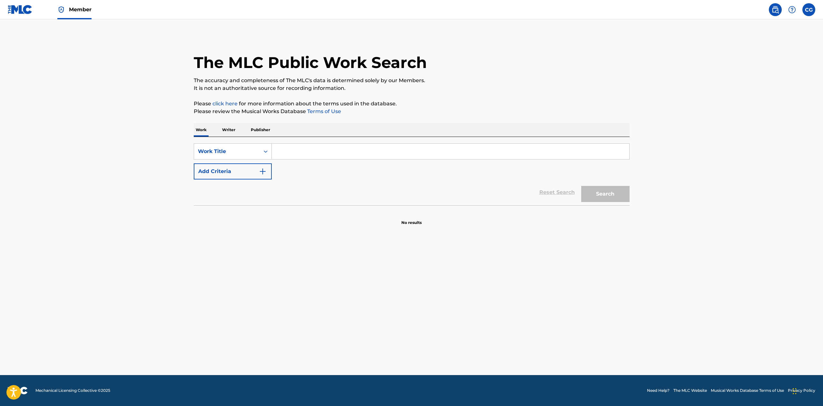 This screenshot has height=406, width=823. What do you see at coordinates (411, 88) in the screenshot?
I see `p: It is not an authoritative source for recording information.` at bounding box center [411, 88].